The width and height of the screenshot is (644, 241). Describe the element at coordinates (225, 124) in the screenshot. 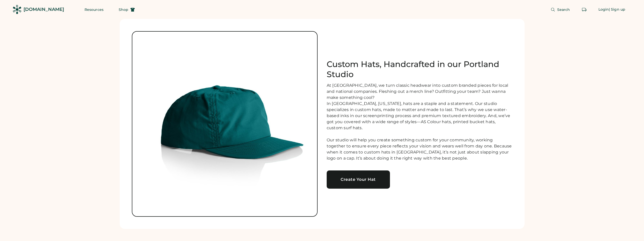

I see `img: no` at that location.